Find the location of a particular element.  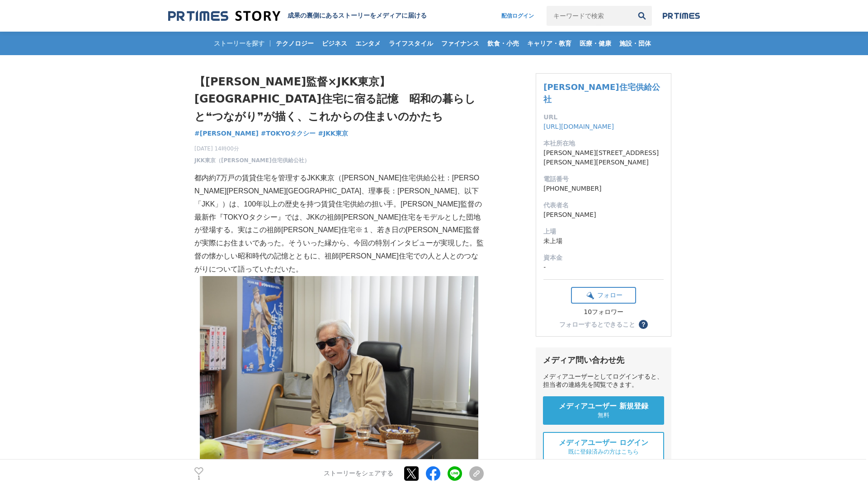

a: ビジネス is located at coordinates (335, 44).